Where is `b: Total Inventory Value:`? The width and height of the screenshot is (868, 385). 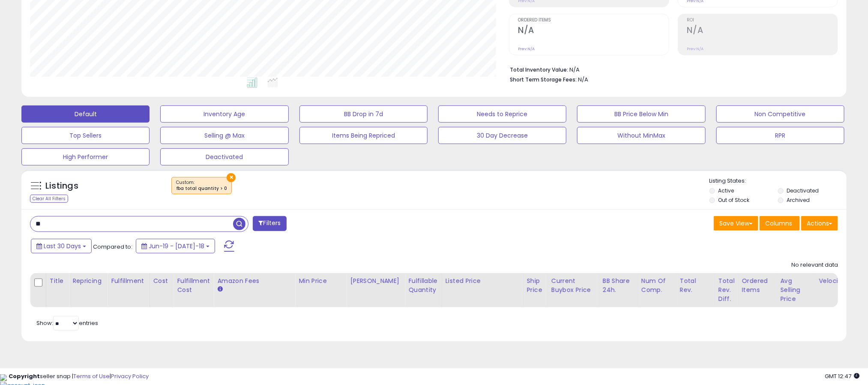 b: Total Inventory Value: is located at coordinates (539, 69).